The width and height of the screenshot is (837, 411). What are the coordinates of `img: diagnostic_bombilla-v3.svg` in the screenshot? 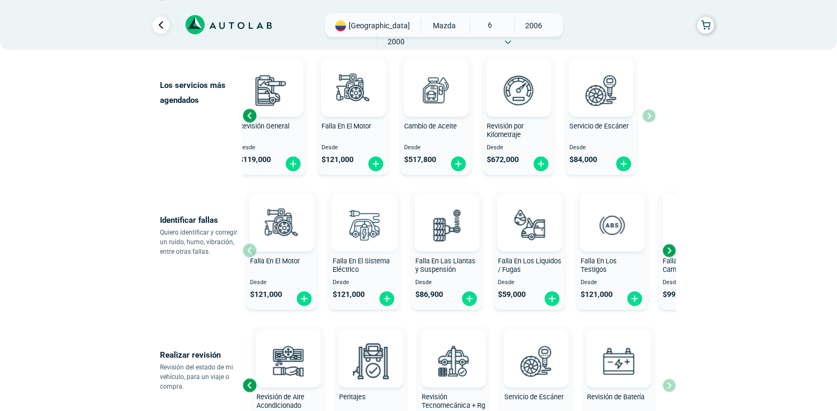 It's located at (364, 225).